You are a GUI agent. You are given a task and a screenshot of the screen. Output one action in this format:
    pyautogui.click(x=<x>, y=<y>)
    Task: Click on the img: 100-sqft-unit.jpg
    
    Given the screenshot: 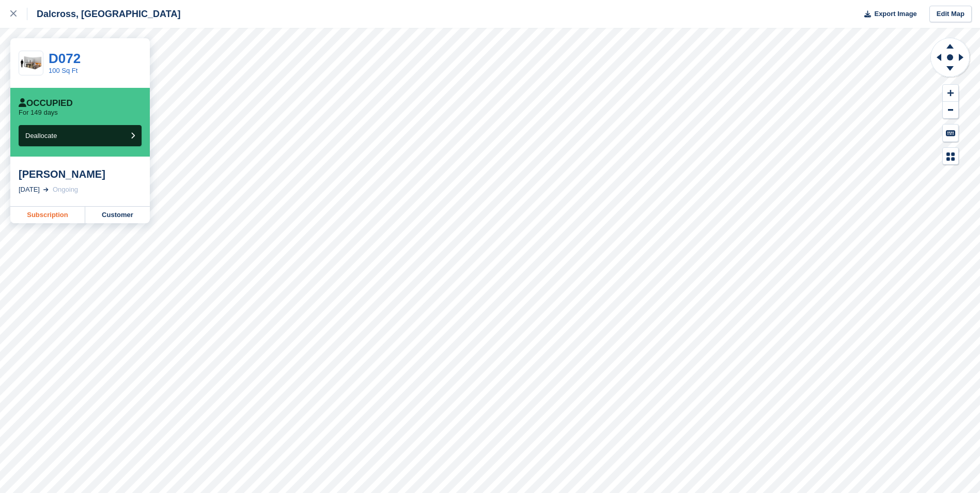 What is the action you would take?
    pyautogui.click(x=31, y=63)
    